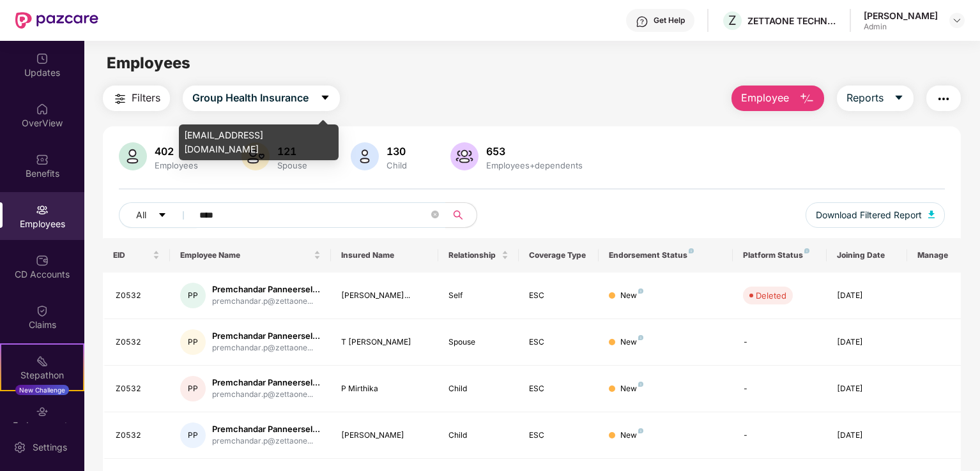 The height and width of the screenshot is (471, 980). I want to click on img: svg+xml;base64,PHN2ZyBpZD0iSGVscC0zMngzMiIgeG1sbnM9Imh0dHA6Ly93d3cudzMub3JnLzIwMDAvc3ZnIiB3aWR0aD..., so click(642, 22).